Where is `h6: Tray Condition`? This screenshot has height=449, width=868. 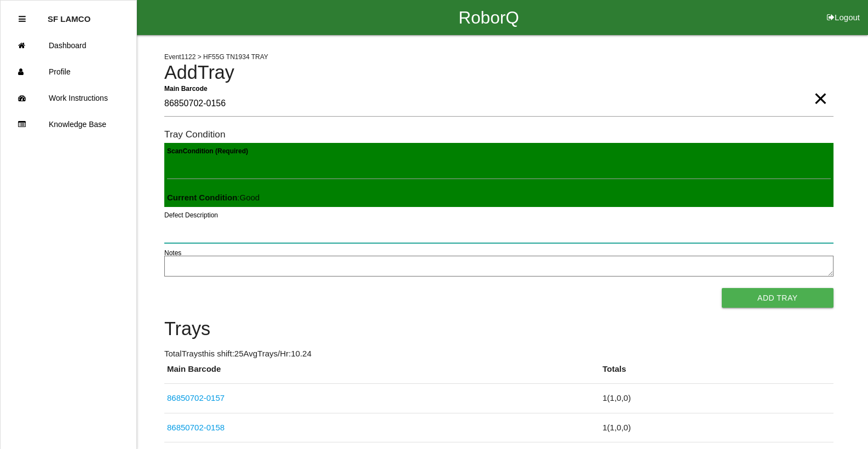 h6: Tray Condition is located at coordinates (499, 134).